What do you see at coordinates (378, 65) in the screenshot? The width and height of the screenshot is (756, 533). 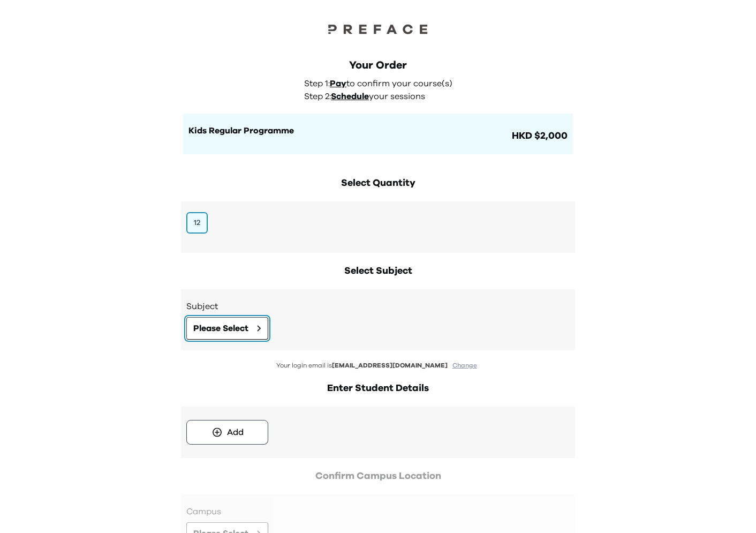 I see `div: Your Order` at bounding box center [378, 65].